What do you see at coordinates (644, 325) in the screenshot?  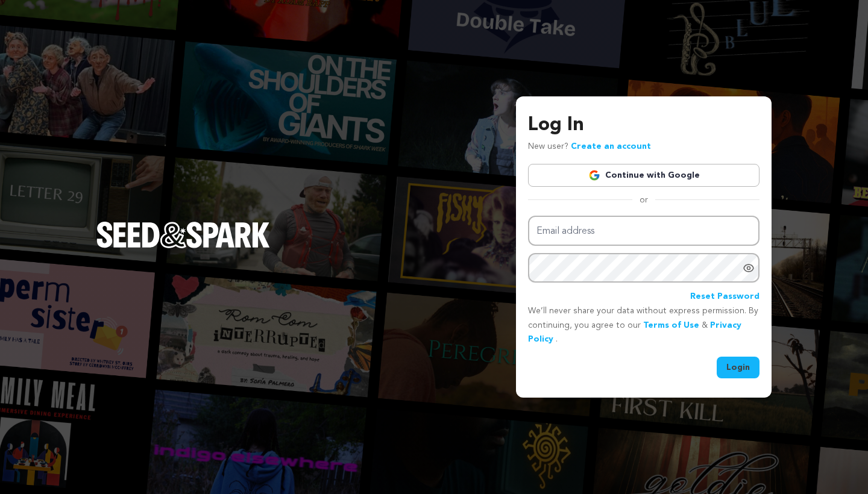 I see `p: We’ll never share your data without express permission. By continuing, you agree to our & .` at bounding box center [644, 325].